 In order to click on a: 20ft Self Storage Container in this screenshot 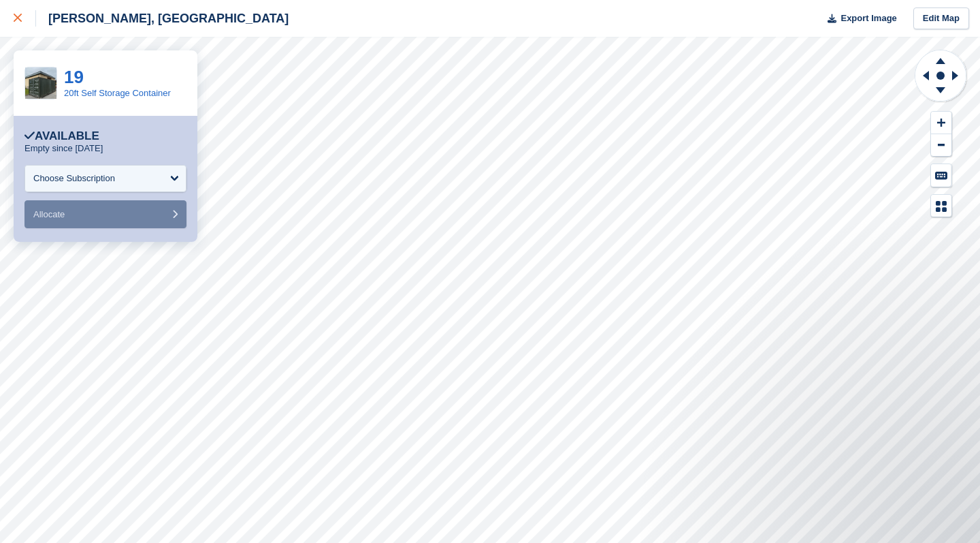, I will do `click(117, 92)`.